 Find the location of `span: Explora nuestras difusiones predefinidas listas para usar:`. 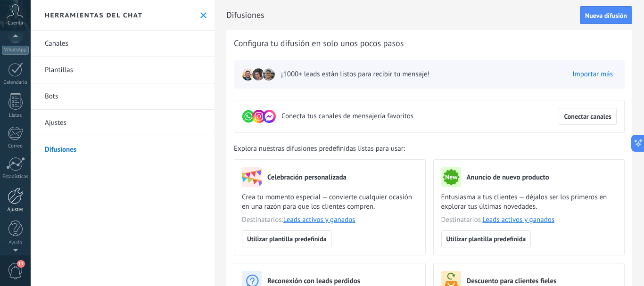

span: Explora nuestras difusiones predefinidas listas para usar: is located at coordinates (319, 149).